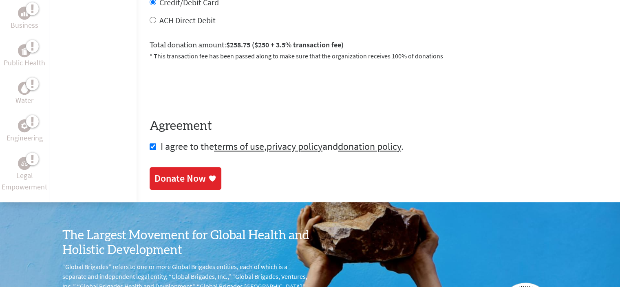 The image size is (620, 287). I want to click on p: Public Health, so click(24, 63).